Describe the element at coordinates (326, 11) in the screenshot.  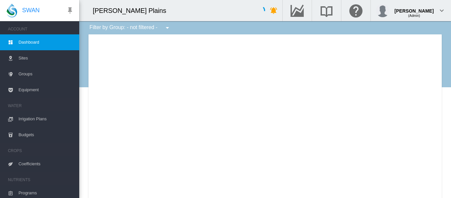
I see `md-icon: Search the knowledge base` at that location.